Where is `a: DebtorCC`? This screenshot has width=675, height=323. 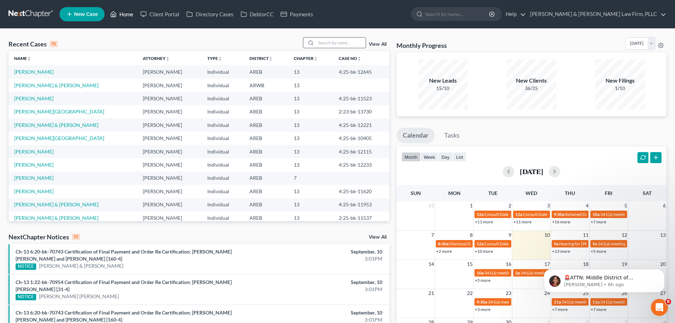
a: DebtorCC is located at coordinates (257, 14).